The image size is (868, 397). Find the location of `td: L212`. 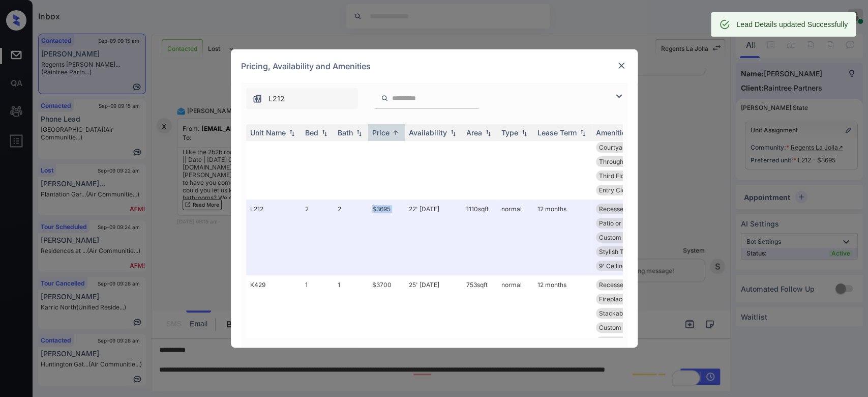

td: L212 is located at coordinates (274, 237).